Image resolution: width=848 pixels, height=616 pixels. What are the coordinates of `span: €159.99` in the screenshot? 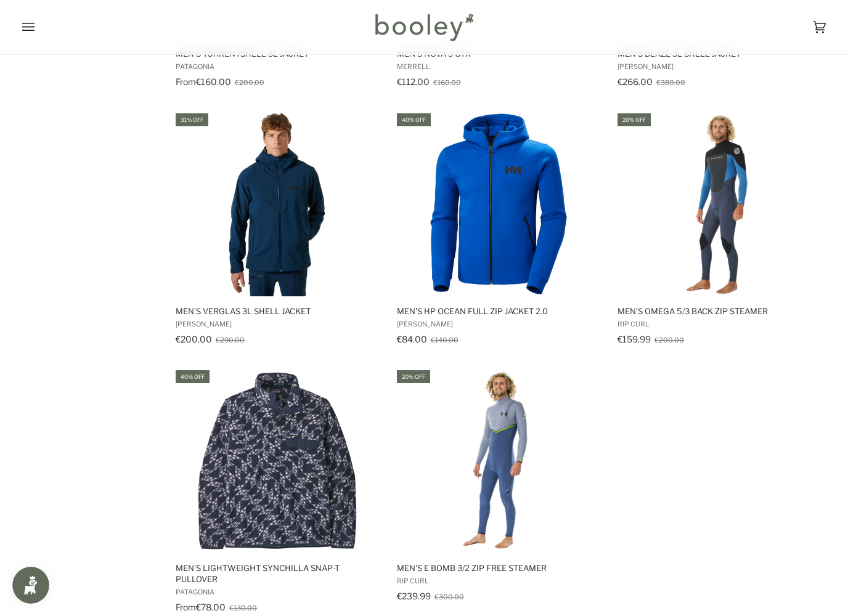 It's located at (634, 339).